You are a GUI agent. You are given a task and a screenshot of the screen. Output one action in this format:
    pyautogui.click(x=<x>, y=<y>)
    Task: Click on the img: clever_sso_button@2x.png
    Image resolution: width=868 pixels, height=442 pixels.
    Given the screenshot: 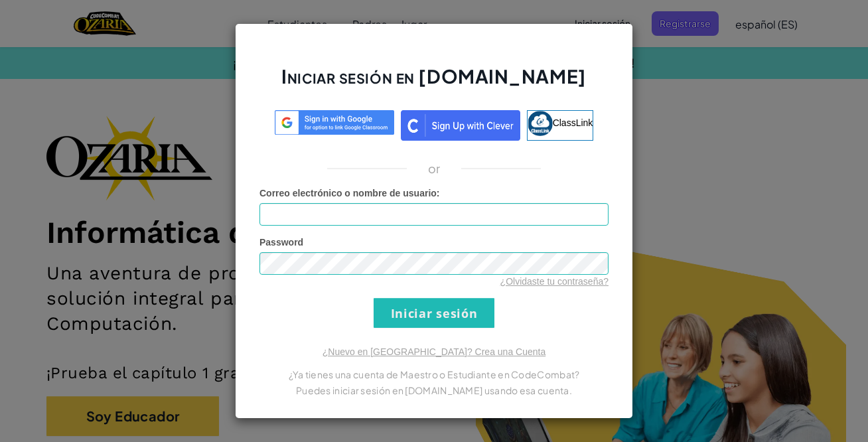 What is the action you would take?
    pyautogui.click(x=460, y=125)
    